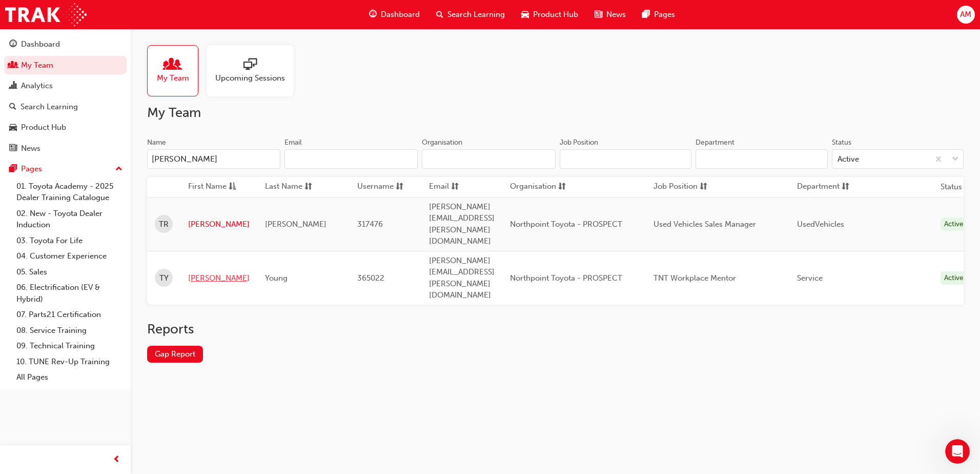 Image resolution: width=980 pixels, height=474 pixels. Describe the element at coordinates (538, 186) in the screenshot. I see `button: Organisationsorting-icon` at that location.